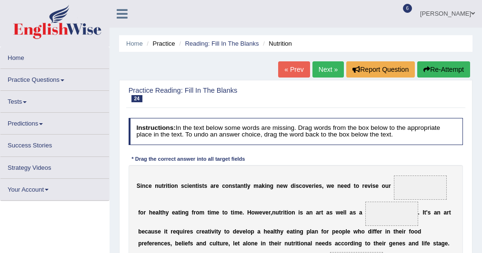  Describe the element at coordinates (407, 8) in the screenshot. I see `span: 6` at that location.